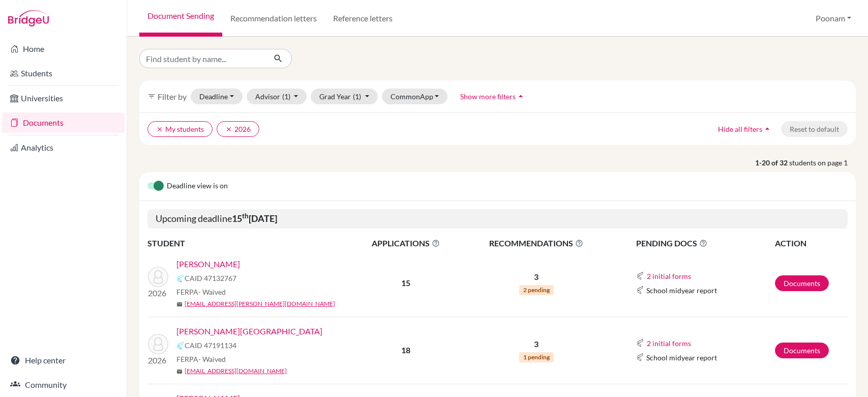 The width and height of the screenshot is (868, 397). What do you see at coordinates (739, 129) in the screenshot?
I see `span: Hide all filters` at bounding box center [739, 129].